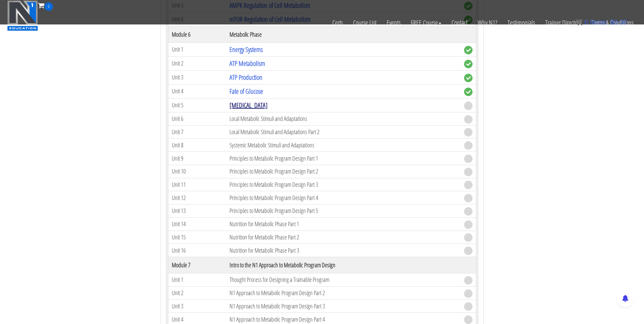 This screenshot has width=644, height=324. Describe the element at coordinates (579, 22) in the screenshot. I see `img: icon11.png` at that location.